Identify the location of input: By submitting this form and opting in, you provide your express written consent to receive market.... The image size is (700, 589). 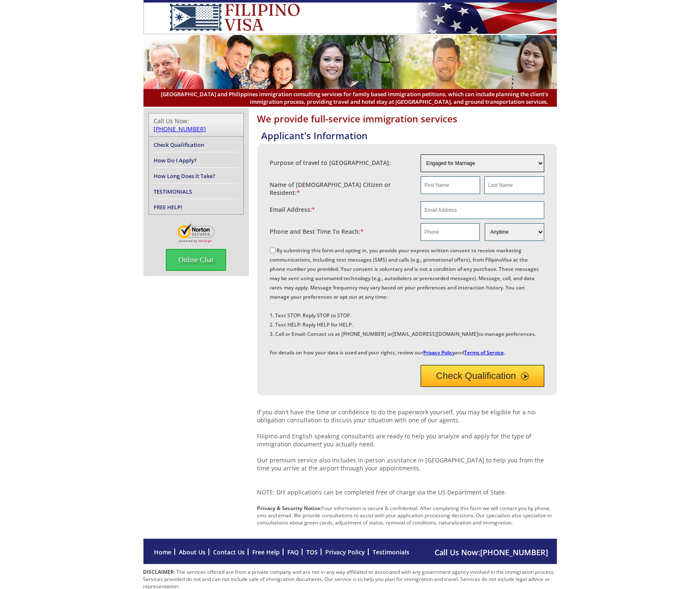
(273, 251).